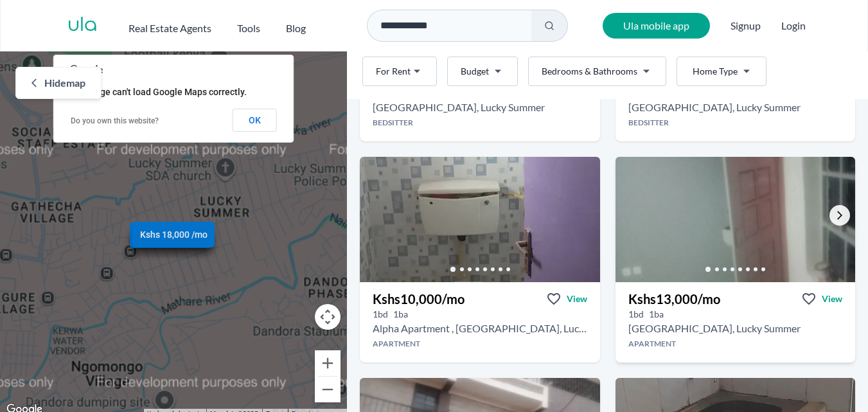 The width and height of the screenshot is (868, 412). I want to click on span: Hide map, so click(65, 83).